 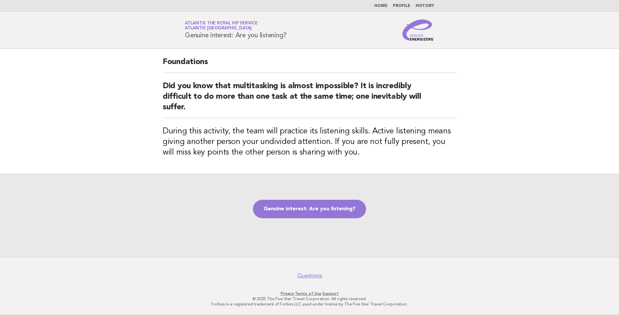 What do you see at coordinates (309, 209) in the screenshot?
I see `a: Genuine interest: Are you listening?` at bounding box center [309, 209].